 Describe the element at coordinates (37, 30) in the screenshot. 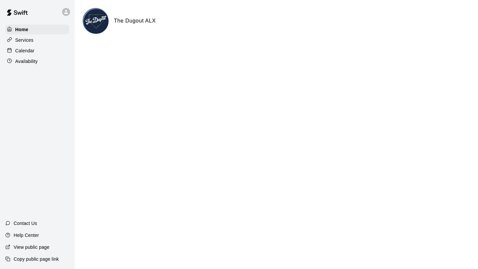

I see `a: Home` at that location.